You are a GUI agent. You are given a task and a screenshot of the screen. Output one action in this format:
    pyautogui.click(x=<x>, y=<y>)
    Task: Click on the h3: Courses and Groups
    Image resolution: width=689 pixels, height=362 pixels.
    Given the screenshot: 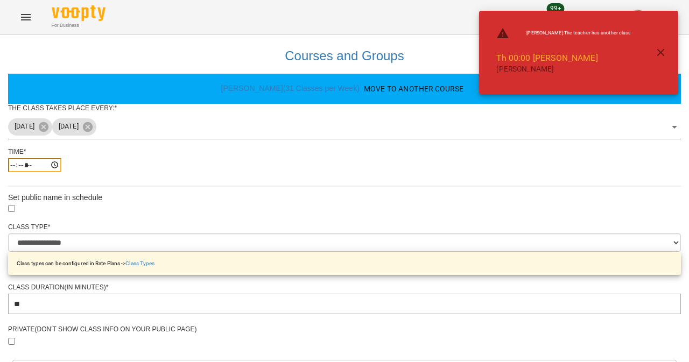 What is the action you would take?
    pyautogui.click(x=345, y=56)
    